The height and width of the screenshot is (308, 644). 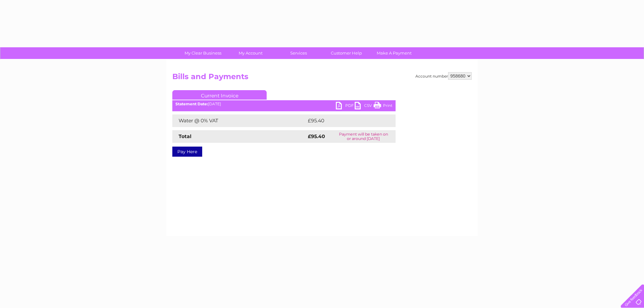 What do you see at coordinates (191, 104) in the screenshot?
I see `b: Statement Date:` at bounding box center [191, 104].